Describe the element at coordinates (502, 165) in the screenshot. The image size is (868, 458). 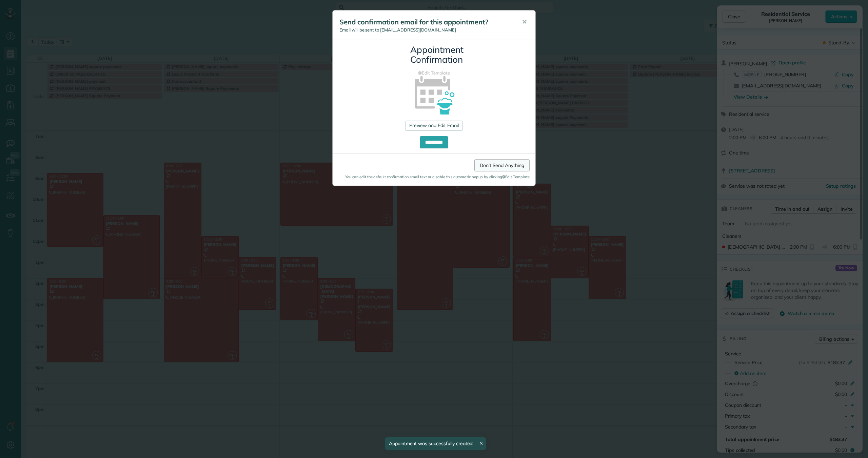
I see `a: Don't Send Anything` at that location.